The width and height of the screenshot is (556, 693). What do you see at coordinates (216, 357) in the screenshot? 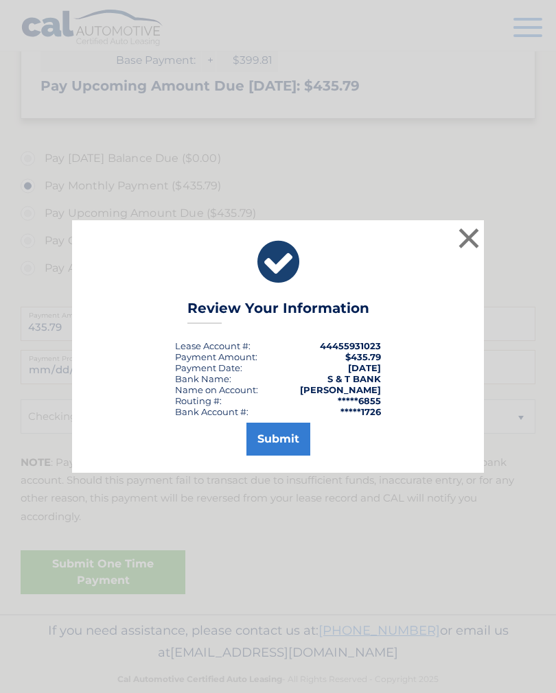
I see `div: Payment Amount:` at bounding box center [216, 357].